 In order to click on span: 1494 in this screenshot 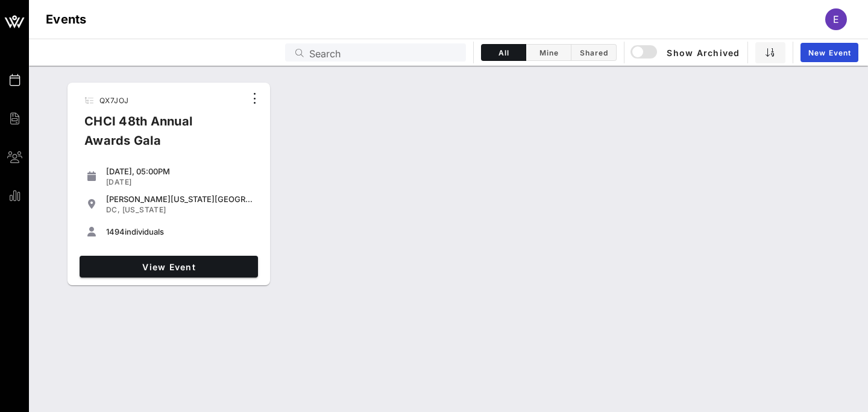, I will do `click(115, 232)`.